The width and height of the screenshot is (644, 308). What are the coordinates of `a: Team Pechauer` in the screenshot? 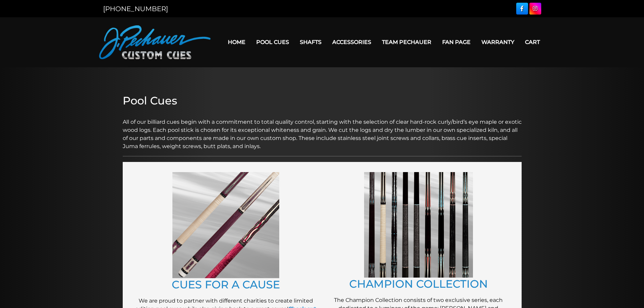 It's located at (407, 42).